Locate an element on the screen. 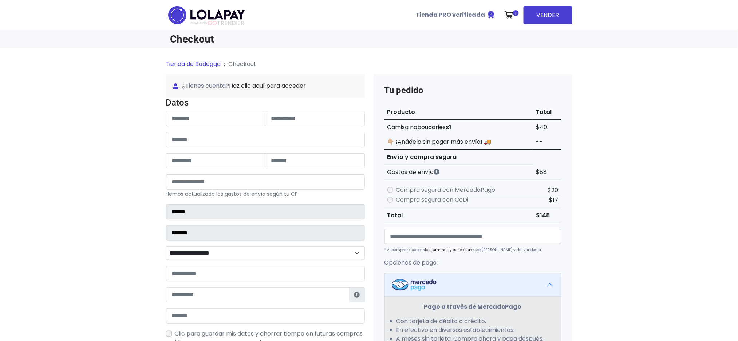 This screenshot has width=738, height=341. li: Checkout is located at coordinates (239, 64).